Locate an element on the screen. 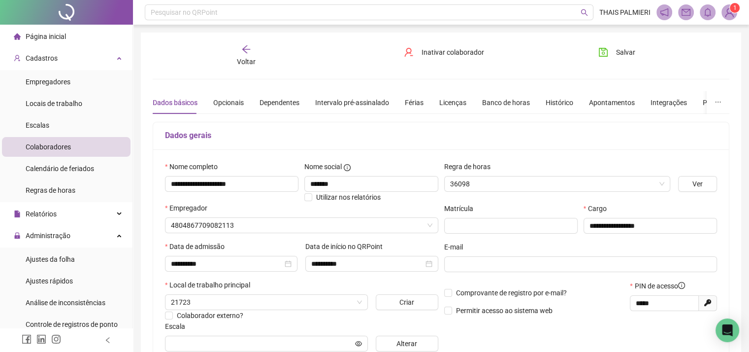  span: Ajustes da folha is located at coordinates (50, 259).